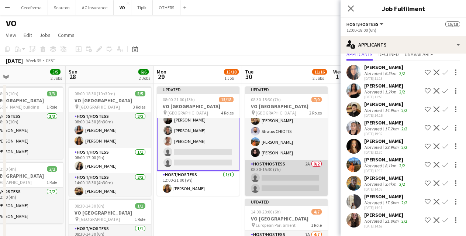 The height and width of the screenshot is (236, 466). Describe the element at coordinates (161, 76) in the screenshot. I see `span: 29` at that location.